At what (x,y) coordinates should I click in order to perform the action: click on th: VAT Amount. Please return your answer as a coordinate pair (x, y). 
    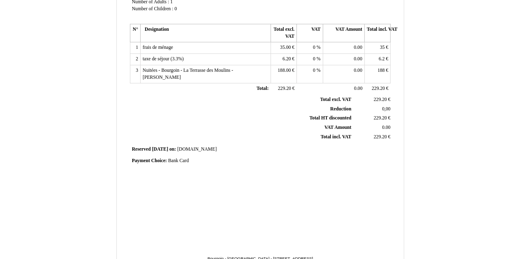
    Looking at the image, I should click on (343, 33).